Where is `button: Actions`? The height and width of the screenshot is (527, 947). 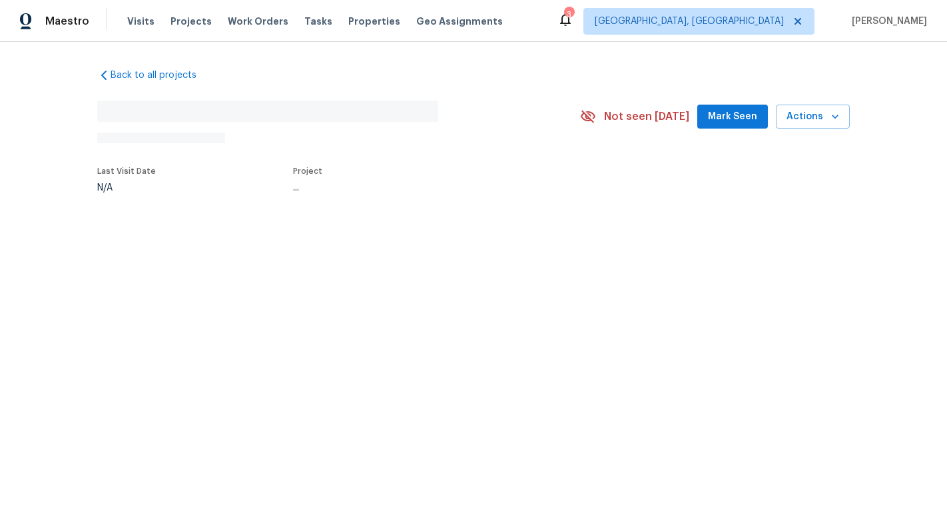 button: Actions is located at coordinates (812, 116).